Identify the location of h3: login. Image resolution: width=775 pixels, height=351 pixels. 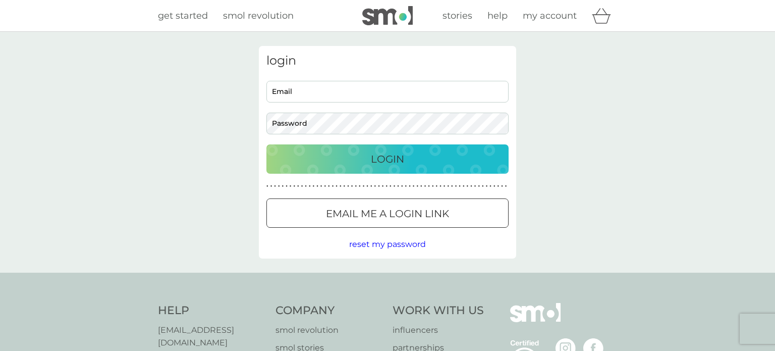
(387, 61).